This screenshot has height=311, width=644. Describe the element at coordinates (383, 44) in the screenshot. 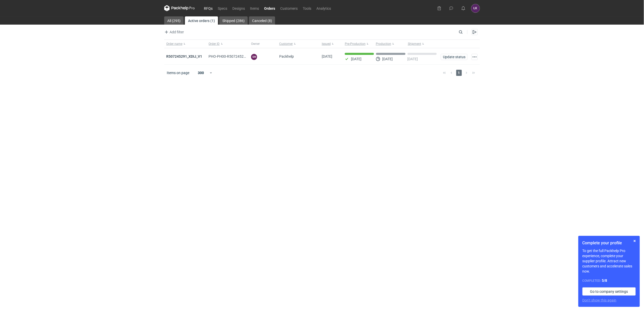

I see `span: Production` at that location.